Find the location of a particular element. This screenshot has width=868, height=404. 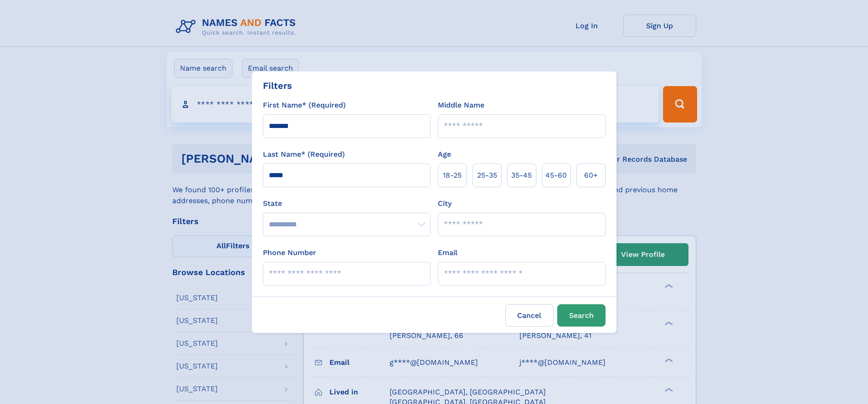

label: State is located at coordinates (347, 203).